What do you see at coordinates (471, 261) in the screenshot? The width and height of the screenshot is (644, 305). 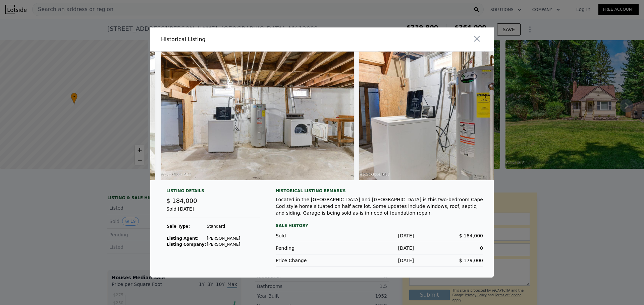 I see `span: $ 179,000` at bounding box center [471, 261].